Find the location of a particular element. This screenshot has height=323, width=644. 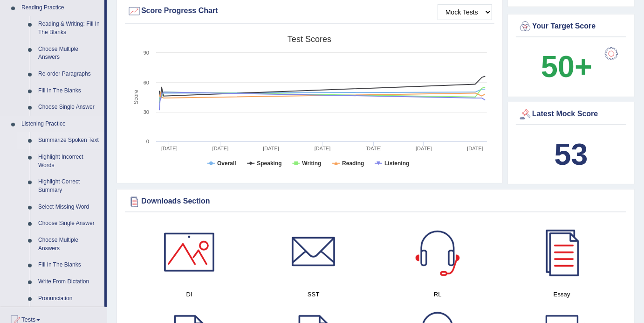

tspan: Overall is located at coordinates (226, 163).